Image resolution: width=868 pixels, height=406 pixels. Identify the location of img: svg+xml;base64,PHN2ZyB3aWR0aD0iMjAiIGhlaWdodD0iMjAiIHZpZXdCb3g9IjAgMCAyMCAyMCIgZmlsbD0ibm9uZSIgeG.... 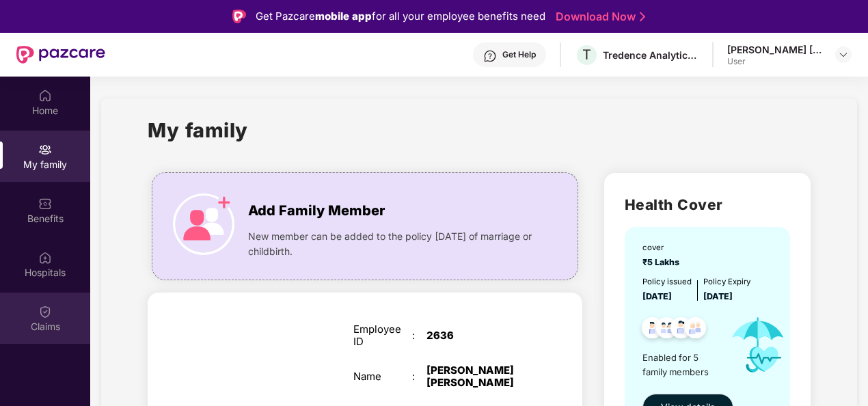
(45, 150).